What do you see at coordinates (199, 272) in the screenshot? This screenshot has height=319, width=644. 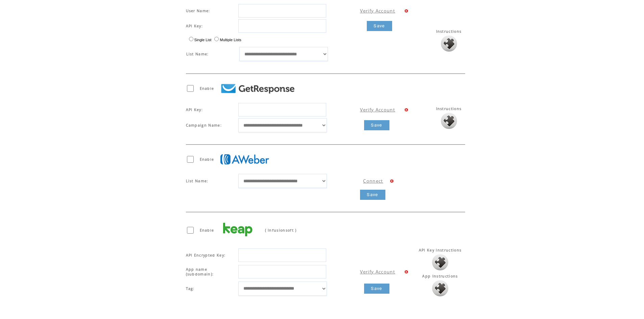 I see `span: App name (subdomain):` at bounding box center [199, 272].